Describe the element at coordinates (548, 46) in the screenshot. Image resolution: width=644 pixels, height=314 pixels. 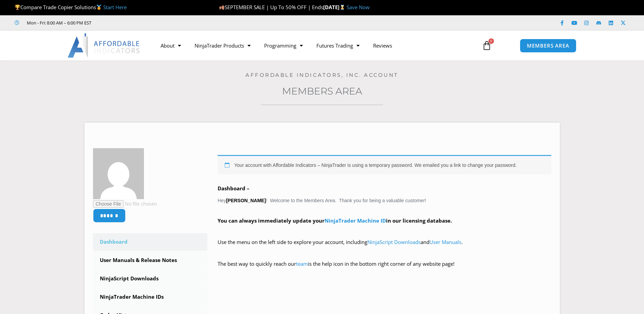
I see `a: MEMBERS AREA` at that location.